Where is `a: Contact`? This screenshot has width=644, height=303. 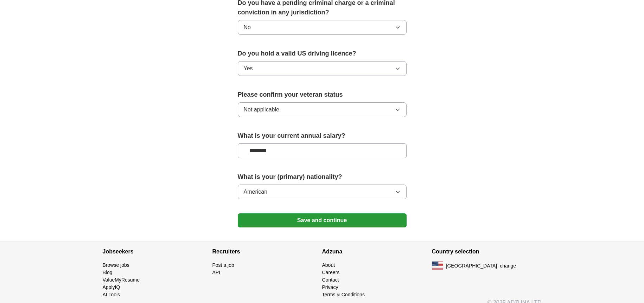
a: Contact is located at coordinates (330, 280).